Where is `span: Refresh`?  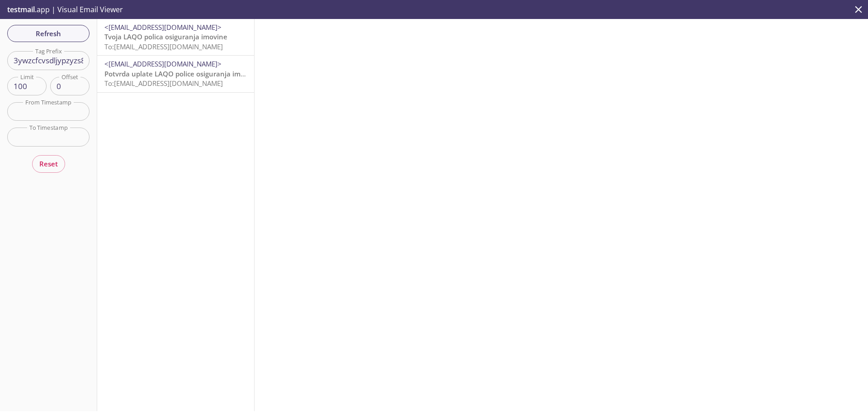
span: Refresh is located at coordinates (49, 33).